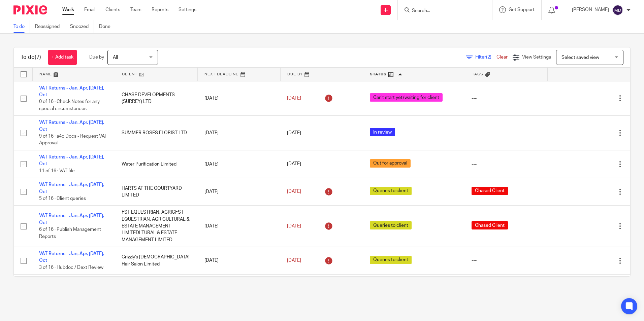 This screenshot has height=321, width=644. Describe the element at coordinates (90, 10) in the screenshot. I see `a: Email` at that location.